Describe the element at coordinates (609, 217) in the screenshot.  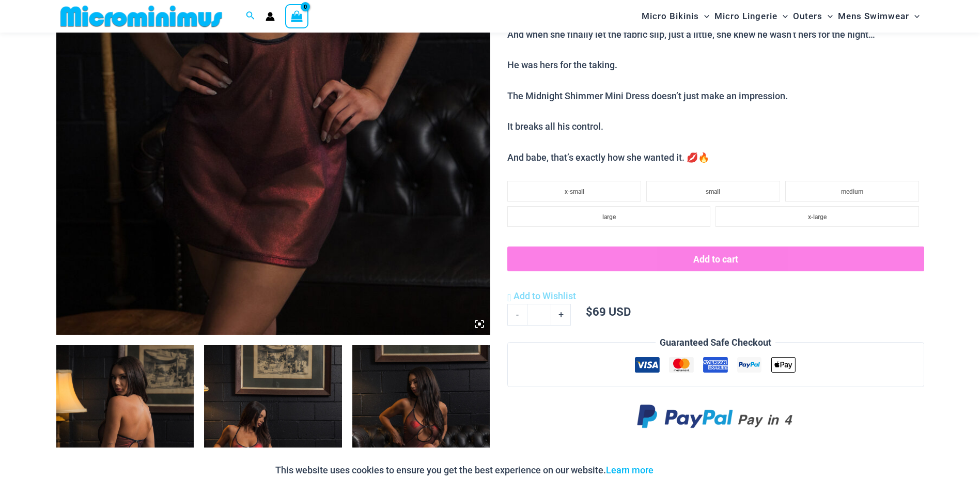
I see `span: large` at that location.